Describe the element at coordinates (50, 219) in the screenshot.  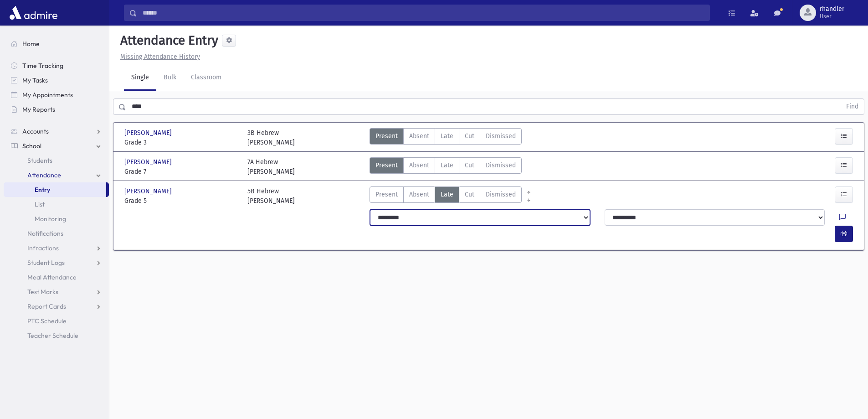
I see `span: Monitoring` at that location.